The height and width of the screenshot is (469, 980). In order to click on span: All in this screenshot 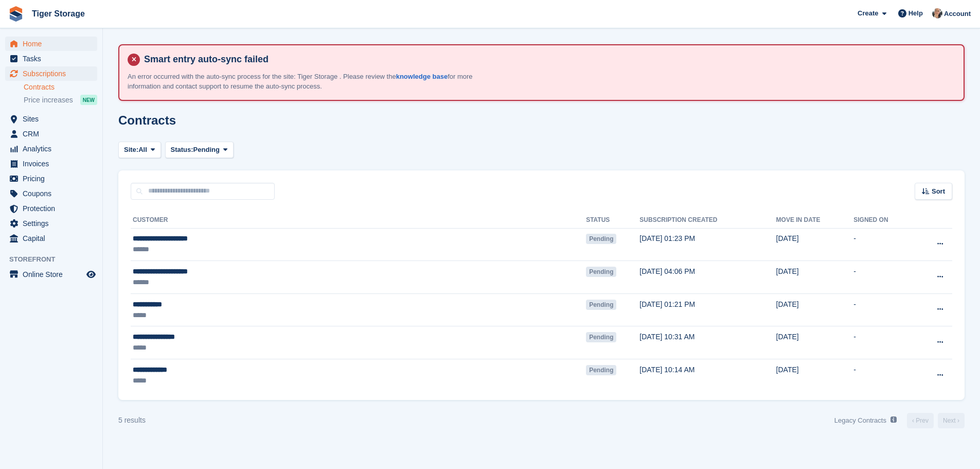, I will do `click(142, 150)`.